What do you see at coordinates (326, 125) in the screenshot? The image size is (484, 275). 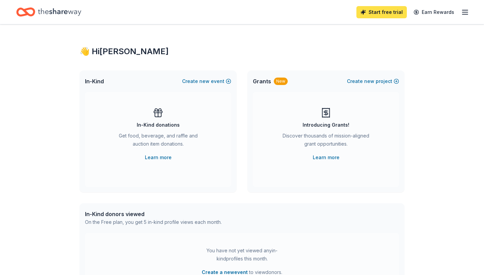 I see `div: Introducing Grants!` at bounding box center [326, 125].